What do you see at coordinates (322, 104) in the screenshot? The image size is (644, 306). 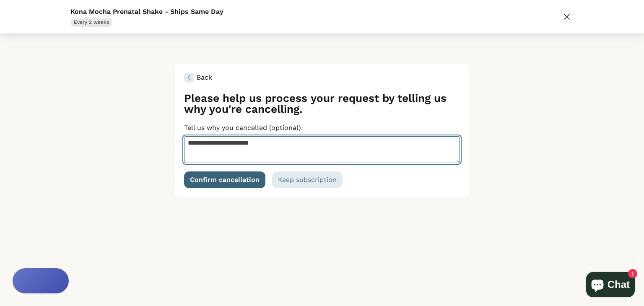 I see `div: Please help us process your request by telling us why you're cancelling.` at bounding box center [322, 104].